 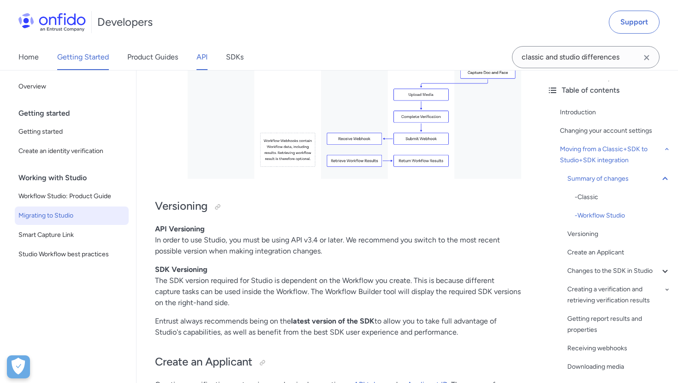 What do you see at coordinates (619, 325) in the screenshot?
I see `div: Getting report results and properties` at bounding box center [619, 325].